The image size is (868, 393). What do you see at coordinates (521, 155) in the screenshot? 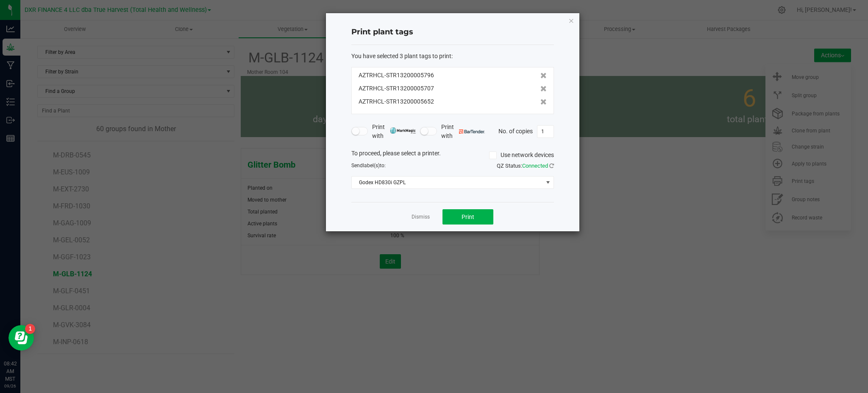
I see `label: Use network devices` at bounding box center [521, 155].